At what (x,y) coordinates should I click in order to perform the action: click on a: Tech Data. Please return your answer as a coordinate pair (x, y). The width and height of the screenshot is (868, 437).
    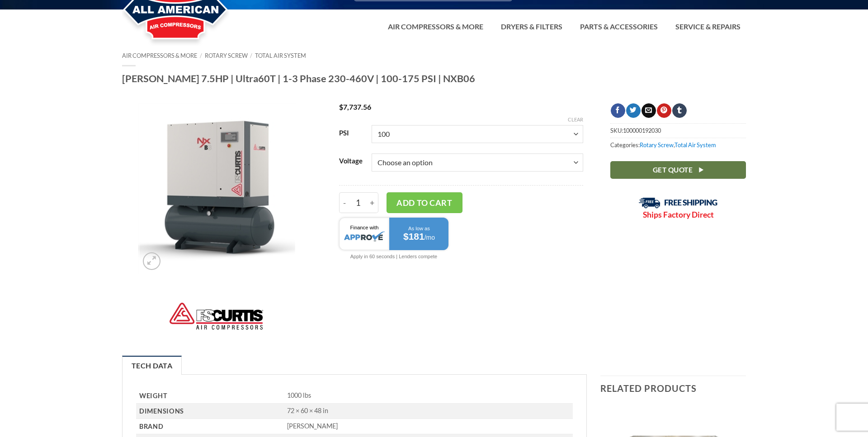
    Looking at the image, I should click on (152, 365).